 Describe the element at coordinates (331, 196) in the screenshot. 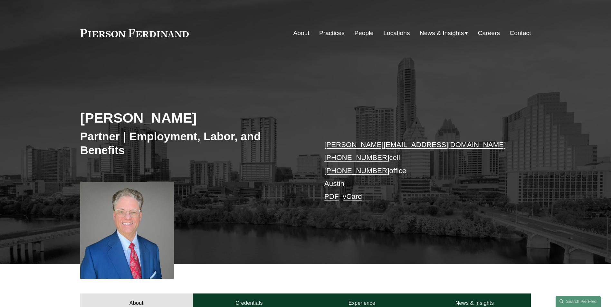

I see `a: PDF` at that location.